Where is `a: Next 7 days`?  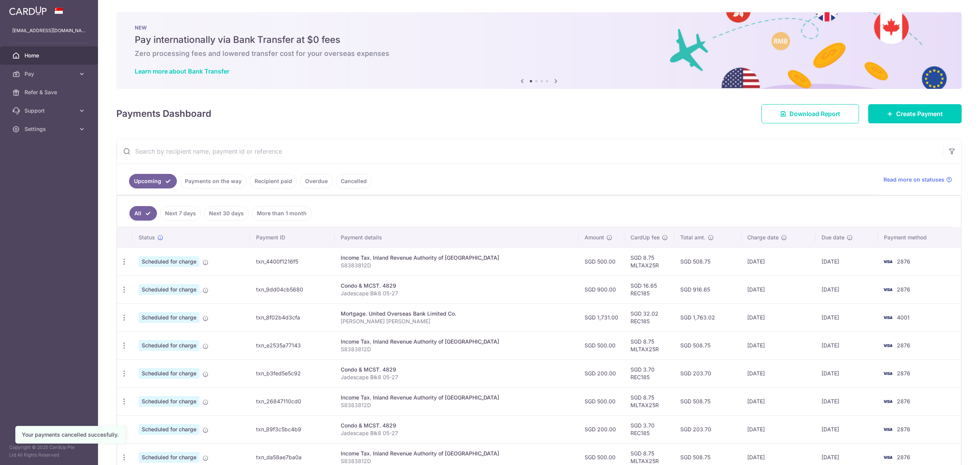
a: Next 7 days is located at coordinates (180, 213).